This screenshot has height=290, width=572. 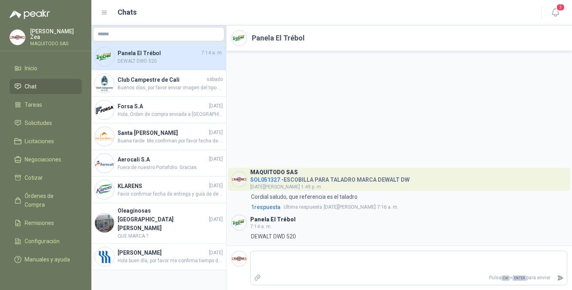 What do you see at coordinates (265, 180) in the screenshot?
I see `span: SOL051327` at bounding box center [265, 180].